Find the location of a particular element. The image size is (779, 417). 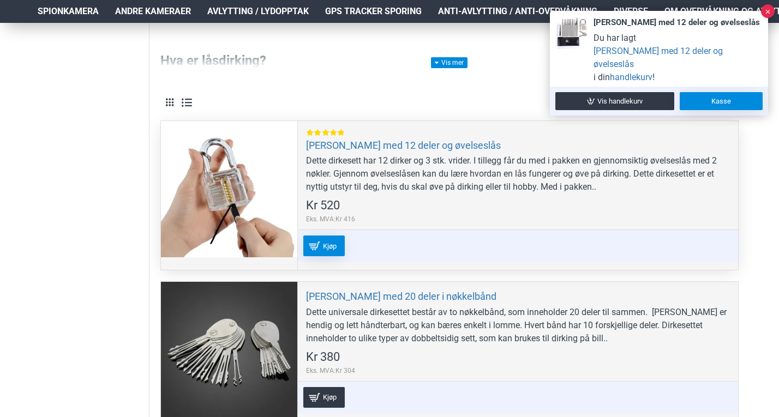

div: Dette universale dirkesettet består av to nøkkelbånd, som inneholder 20 deler til sammen. [PERSON... is located at coordinates (518, 326).